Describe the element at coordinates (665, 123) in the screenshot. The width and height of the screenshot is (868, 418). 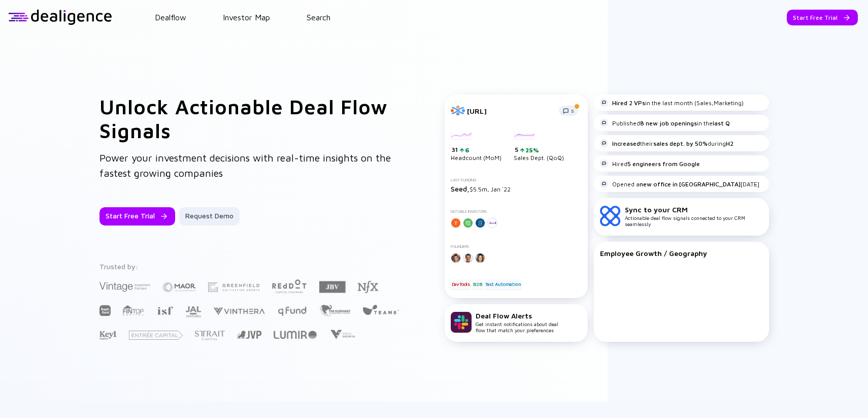
I see `div: Published in the` at that location.